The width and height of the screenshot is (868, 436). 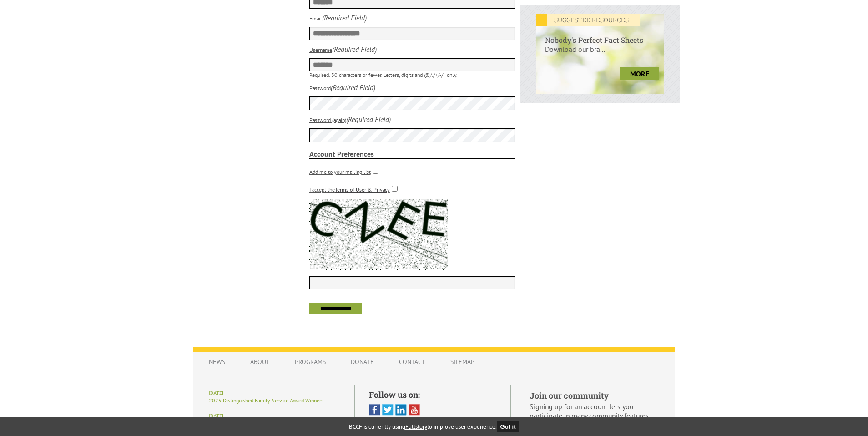 What do you see at coordinates (362, 362) in the screenshot?
I see `a: Donate` at bounding box center [362, 362].